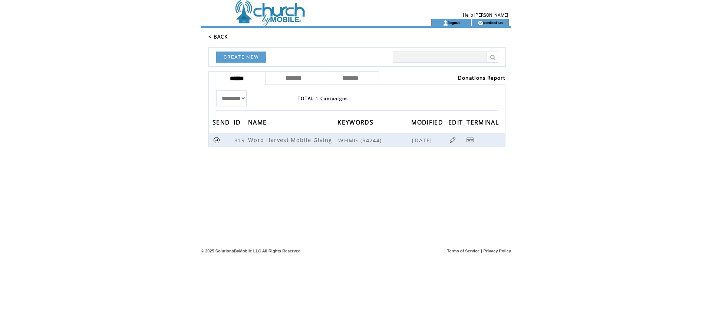 This screenshot has height=331, width=712. Describe the element at coordinates (484, 123) in the screenshot. I see `span: TERMINAL` at that location.